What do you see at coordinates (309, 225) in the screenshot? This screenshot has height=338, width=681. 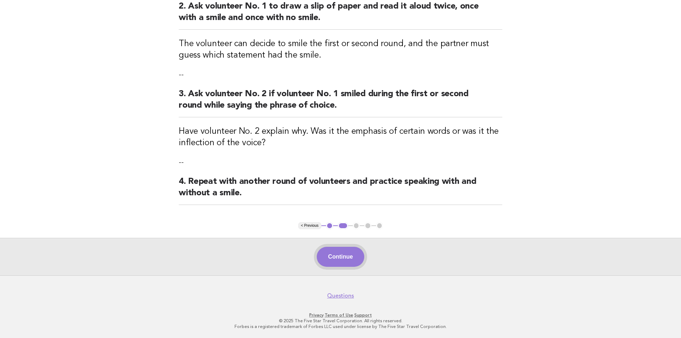 I see `button: < Previous` at bounding box center [309, 225].